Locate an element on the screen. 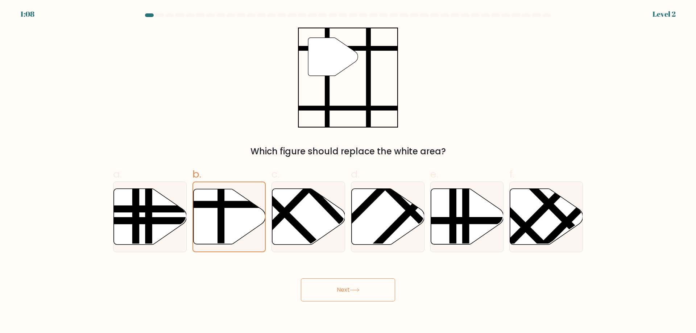  span: d. is located at coordinates (355, 174).